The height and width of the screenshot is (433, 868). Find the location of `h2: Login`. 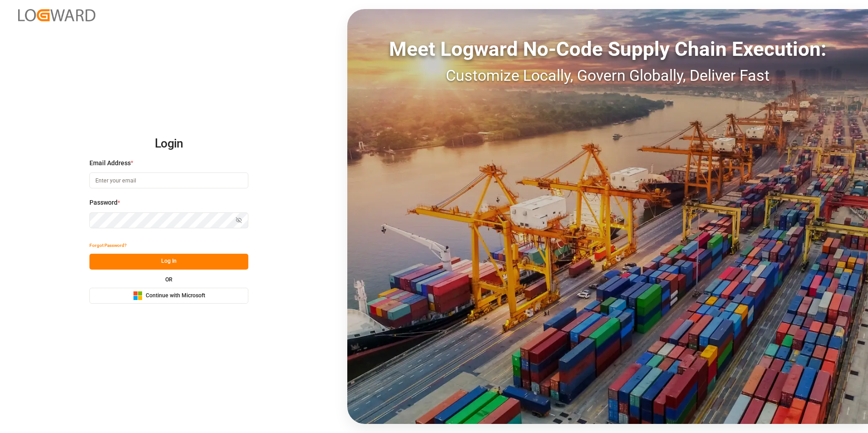

h2: Login is located at coordinates (169, 144).